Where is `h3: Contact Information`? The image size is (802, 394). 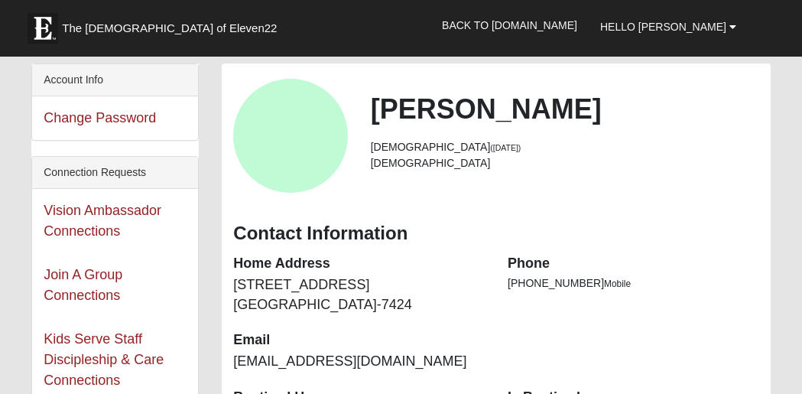
h3: Contact Information is located at coordinates (495, 233).